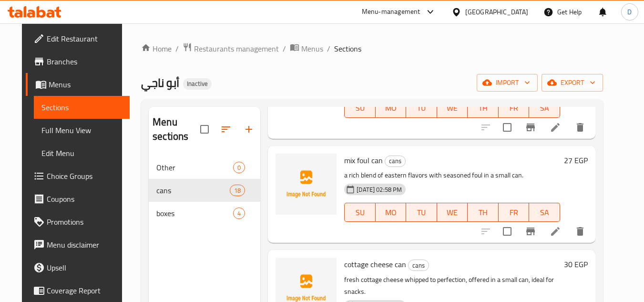  What do you see at coordinates (239, 168) in the screenshot?
I see `span: 0` at bounding box center [239, 168].